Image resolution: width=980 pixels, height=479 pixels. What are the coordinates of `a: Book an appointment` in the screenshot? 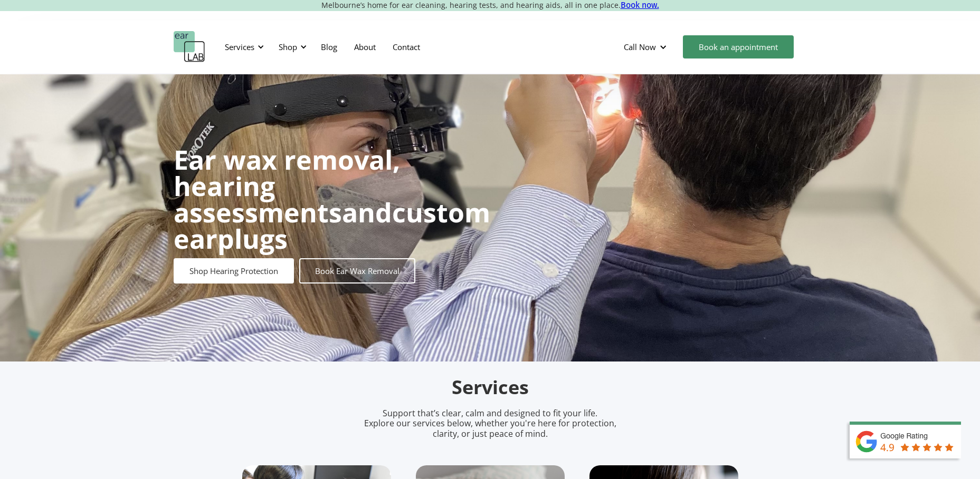 It's located at (738, 47).